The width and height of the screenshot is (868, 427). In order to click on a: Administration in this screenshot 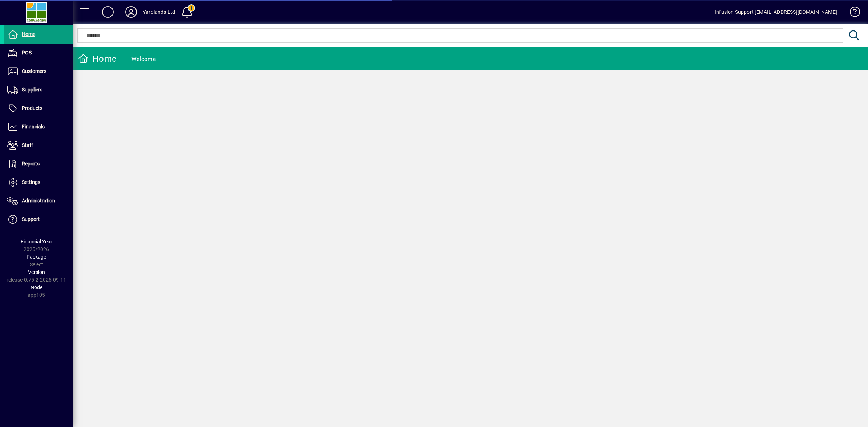, I will do `click(38, 201)`.